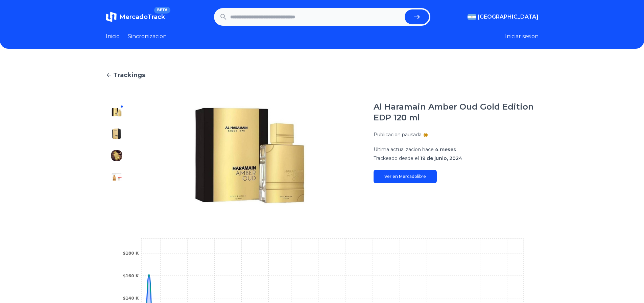  What do you see at coordinates (130, 253) in the screenshot?
I see `tspan: $180 K` at bounding box center [130, 253].